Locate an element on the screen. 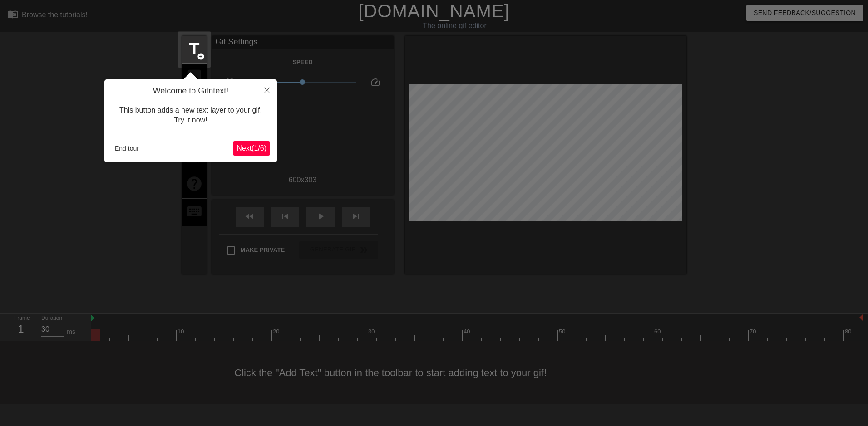 The height and width of the screenshot is (426, 868). button: Close is located at coordinates (267, 90).